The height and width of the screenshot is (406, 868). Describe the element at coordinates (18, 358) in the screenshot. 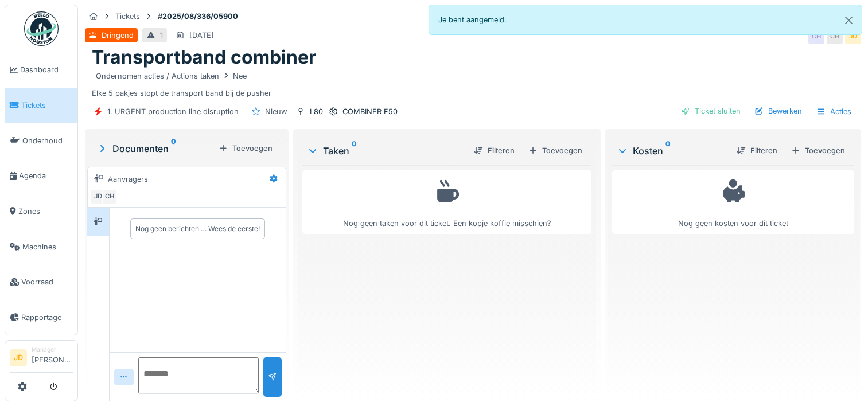

I see `li: JD` at that location.